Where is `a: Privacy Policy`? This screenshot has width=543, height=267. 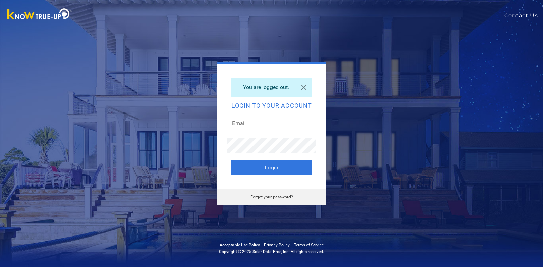 a: Privacy Policy is located at coordinates (277, 245).